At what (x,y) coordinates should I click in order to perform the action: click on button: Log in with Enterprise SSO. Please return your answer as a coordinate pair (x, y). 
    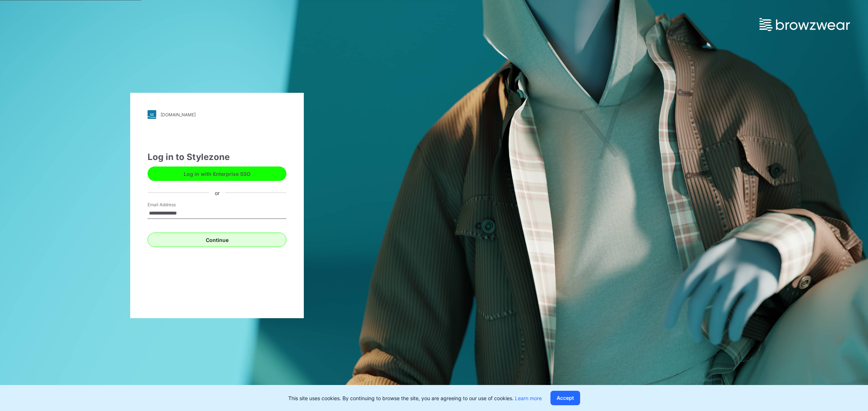
    Looking at the image, I should click on (217, 174).